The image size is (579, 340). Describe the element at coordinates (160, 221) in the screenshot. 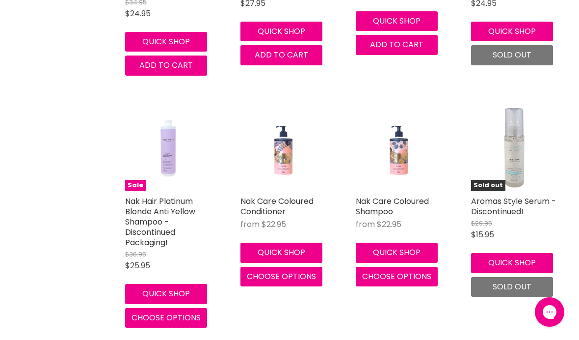

I see `a: Nak Hair Platinum Blonde Anti Yellow Shampoo - Discontinued Packaging!` at that location.